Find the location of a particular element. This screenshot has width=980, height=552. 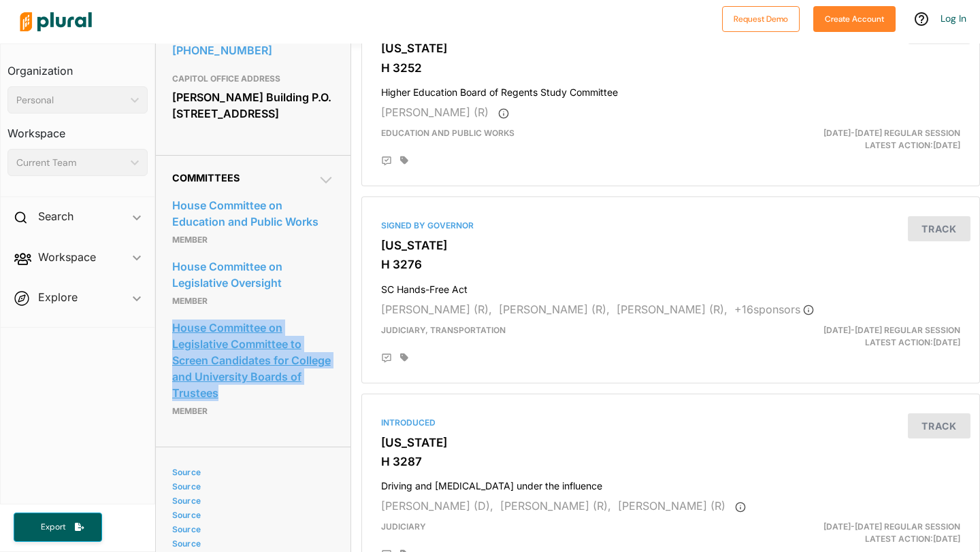

button: Request Demo is located at coordinates (761, 19).